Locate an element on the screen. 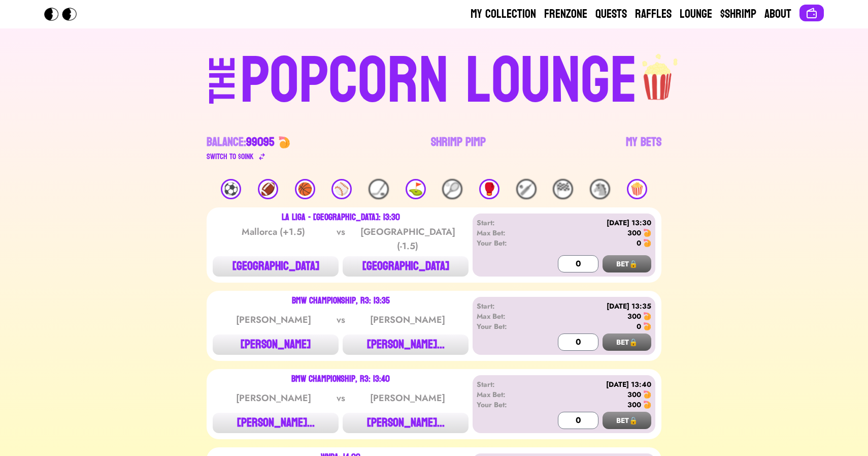 The width and height of the screenshot is (868, 456). div: Switch to $ OINK is located at coordinates (230, 157).